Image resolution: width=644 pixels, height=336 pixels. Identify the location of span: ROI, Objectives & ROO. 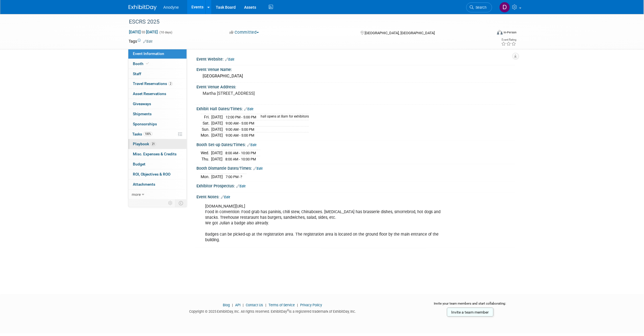
(151, 174).